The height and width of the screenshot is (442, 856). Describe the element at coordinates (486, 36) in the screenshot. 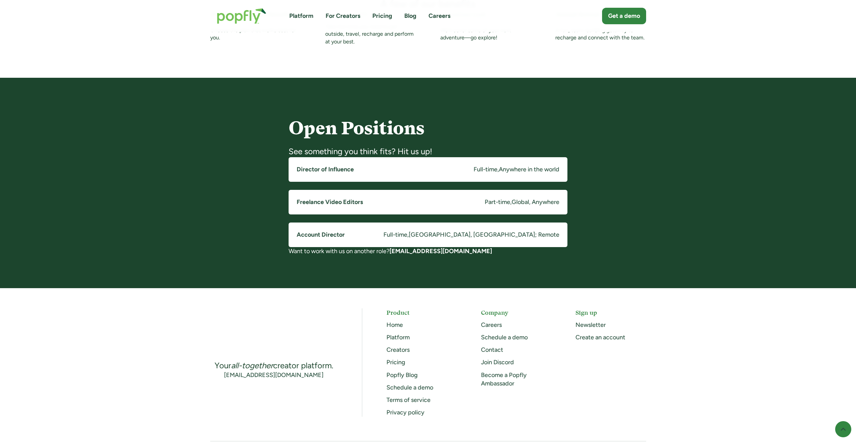

I see `div: We’ll cover some of your next adventure—go explore!` at that location.